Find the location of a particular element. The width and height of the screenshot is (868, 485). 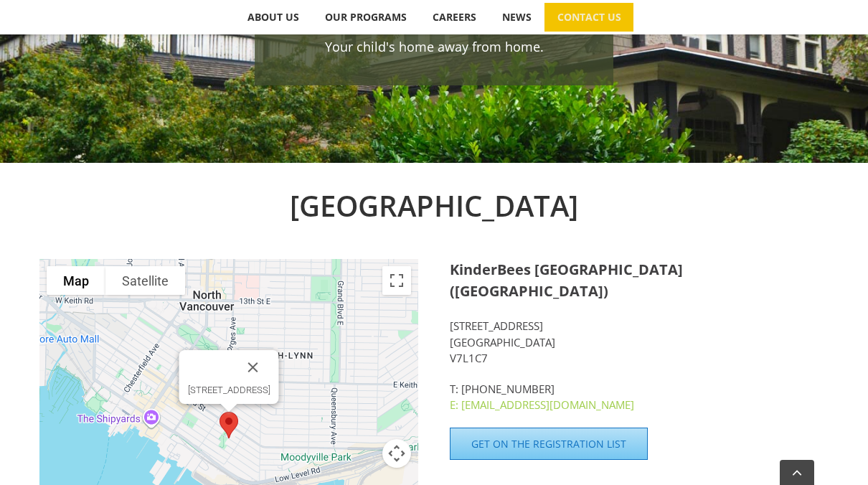

span: NEWS is located at coordinates (516, 18).